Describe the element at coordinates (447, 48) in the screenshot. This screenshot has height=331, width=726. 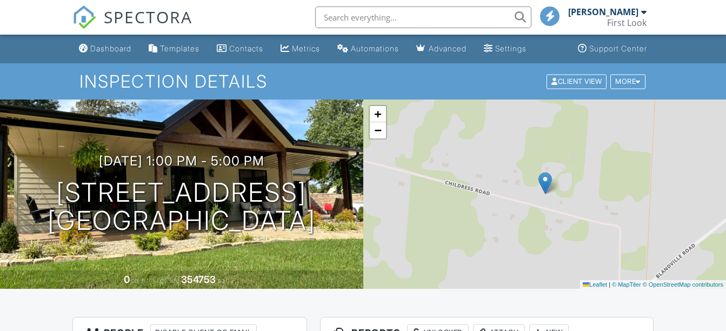
I see `div: Advanced` at that location.